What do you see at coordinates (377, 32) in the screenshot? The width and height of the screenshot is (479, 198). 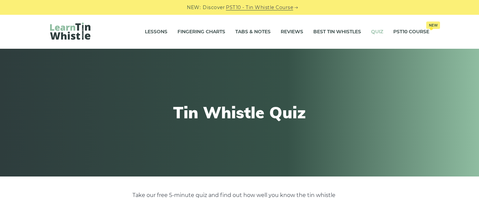 I see `a: Quiz` at bounding box center [377, 32].